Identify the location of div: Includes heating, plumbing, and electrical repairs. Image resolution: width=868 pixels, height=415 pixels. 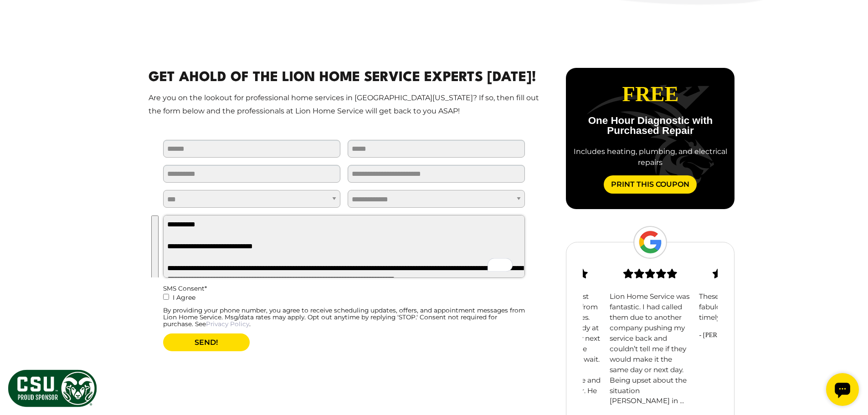
(650, 158).